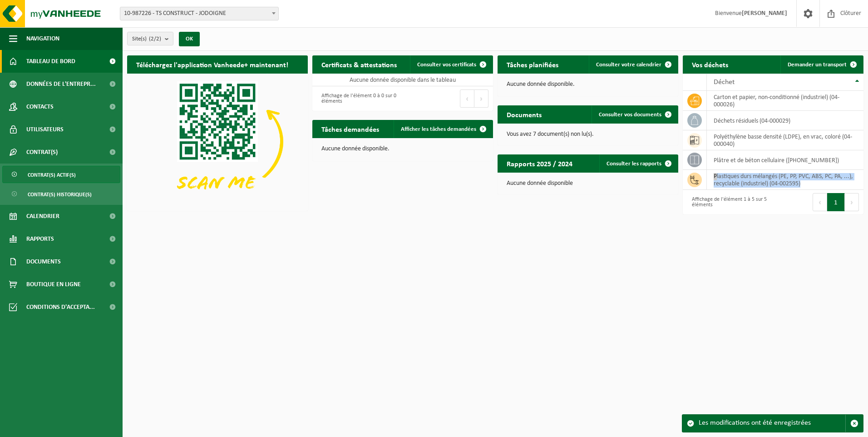 The width and height of the screenshot is (868, 437). I want to click on span: Demander un transport, so click(818, 65).